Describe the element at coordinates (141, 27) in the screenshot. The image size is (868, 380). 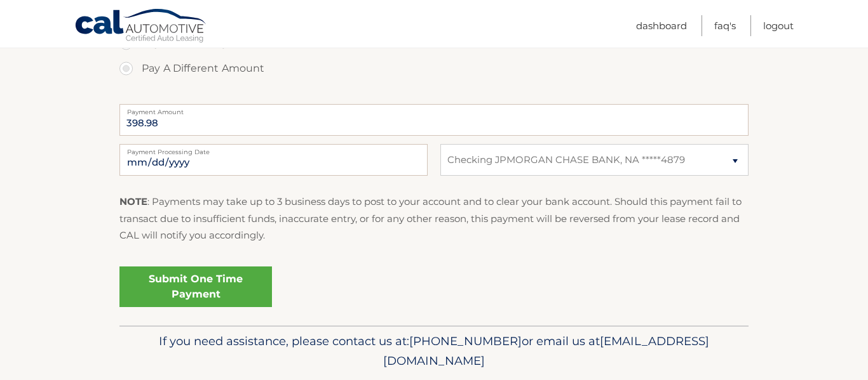
I see `a: Cal Automotive` at that location.